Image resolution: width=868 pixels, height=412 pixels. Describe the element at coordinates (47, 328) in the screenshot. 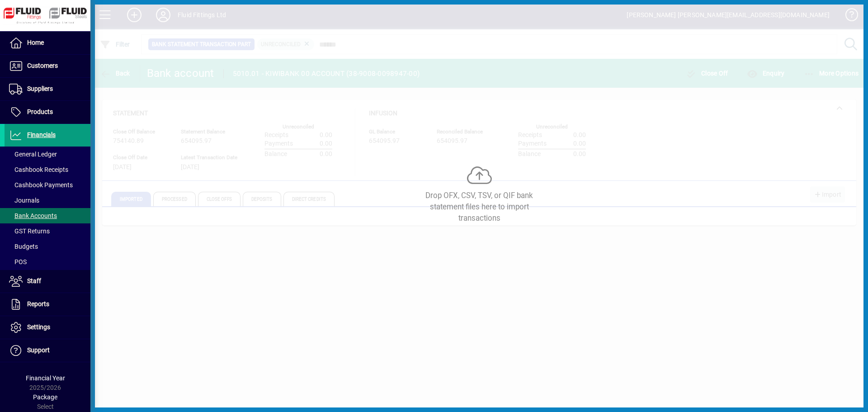

I see `a: Settings` at that location.